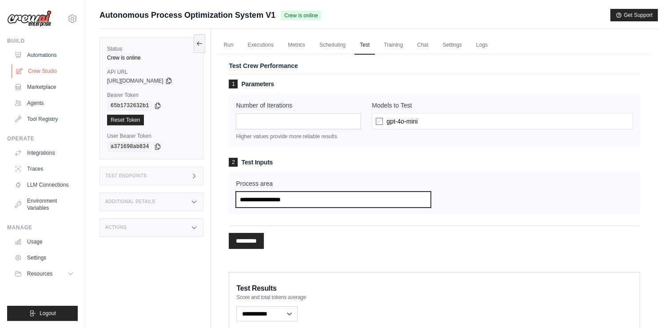 This screenshot has height=328, width=672. I want to click on a: Agents, so click(44, 103).